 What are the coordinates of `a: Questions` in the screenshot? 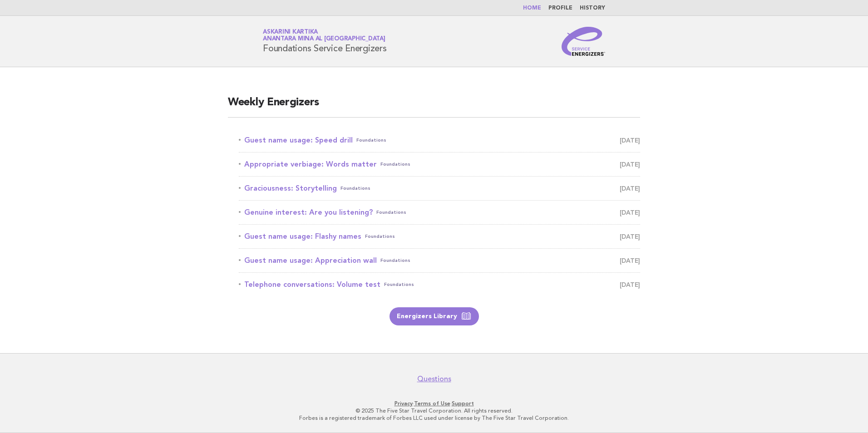 It's located at (434, 379).